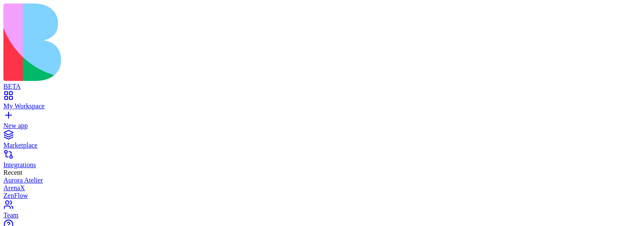 The image size is (644, 226). I want to click on a: My Workspace, so click(322, 102).